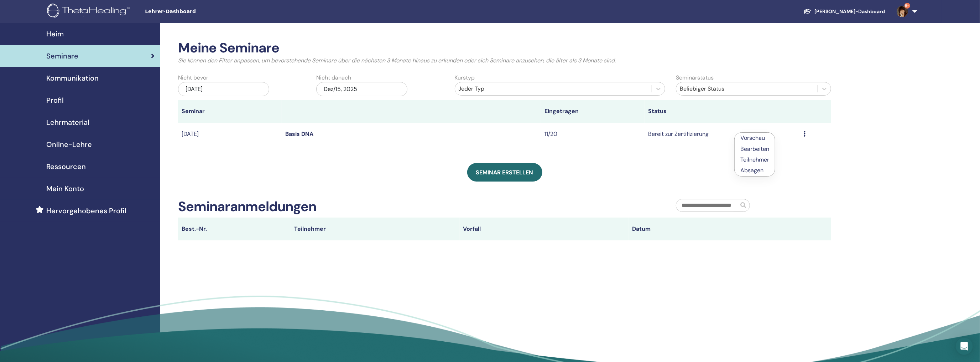 The height and width of the screenshot is (362, 980). What do you see at coordinates (65, 166) in the screenshot?
I see `span: Ressourcen` at bounding box center [65, 166].